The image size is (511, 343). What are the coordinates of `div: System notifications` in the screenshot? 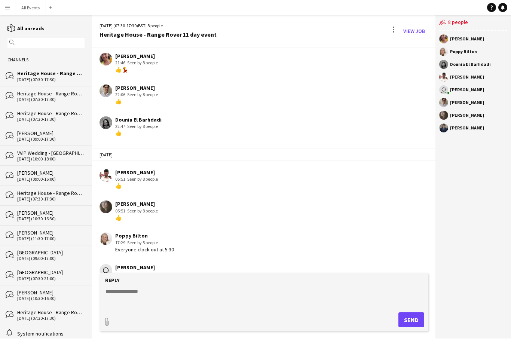 It's located at (51, 334).